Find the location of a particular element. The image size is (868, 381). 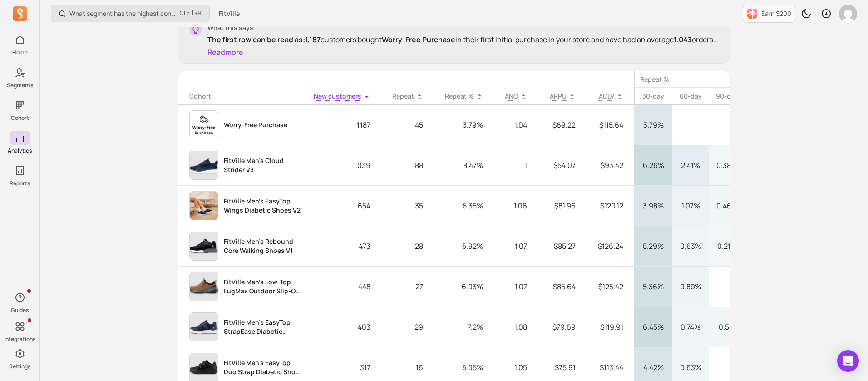

p: 8.47% is located at coordinates (464, 166).